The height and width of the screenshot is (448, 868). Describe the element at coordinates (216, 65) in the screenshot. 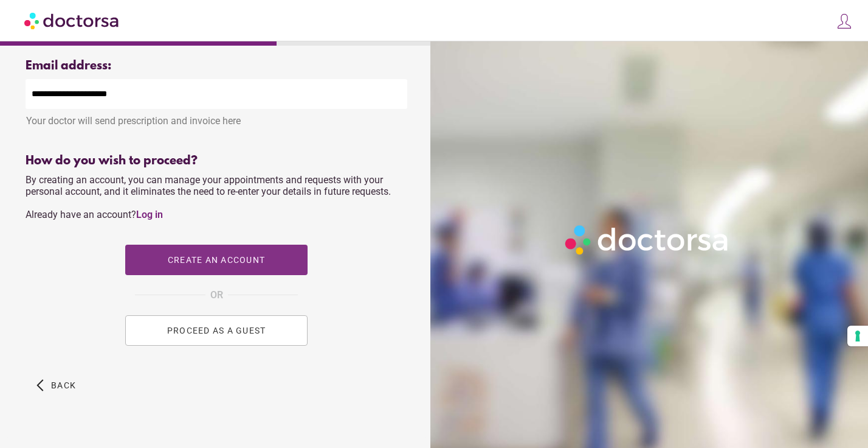

I see `div: Email address:` at that location.